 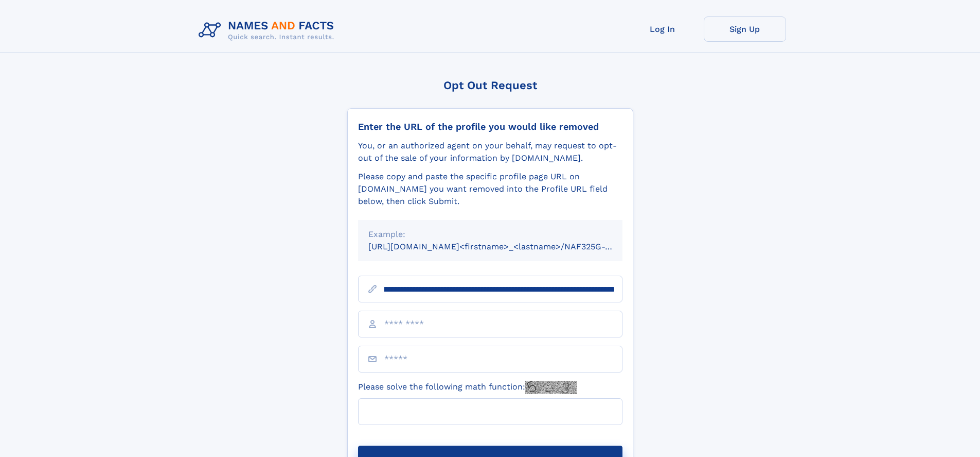 What do you see at coordinates (490, 85) in the screenshot?
I see `div: Opt Out Request` at bounding box center [490, 85].